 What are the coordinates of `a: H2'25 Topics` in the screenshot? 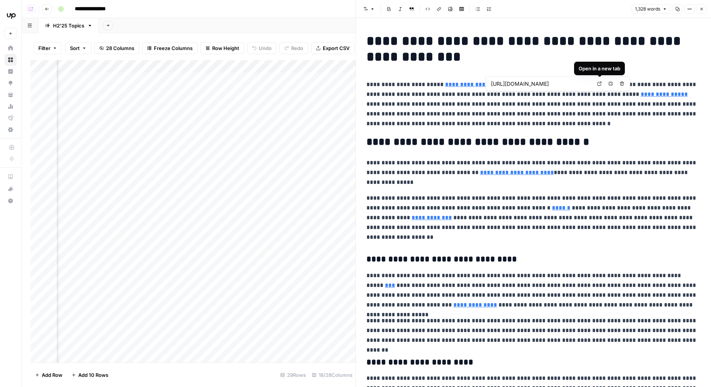 It's located at (68, 26).